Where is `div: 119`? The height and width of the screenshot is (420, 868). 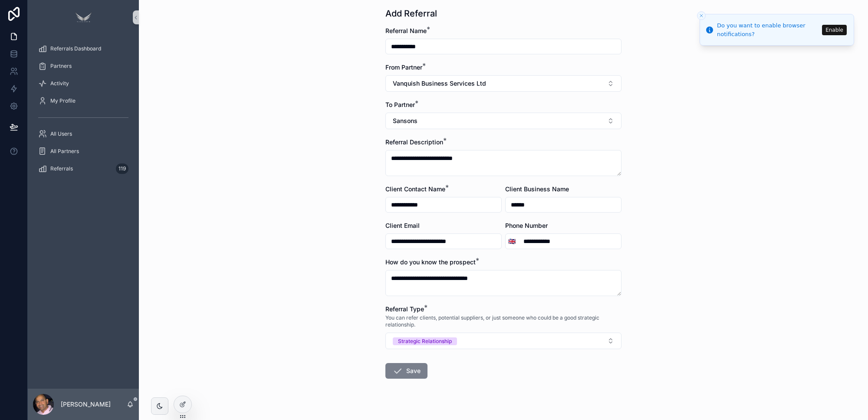 div: 119 is located at coordinates (122, 169).